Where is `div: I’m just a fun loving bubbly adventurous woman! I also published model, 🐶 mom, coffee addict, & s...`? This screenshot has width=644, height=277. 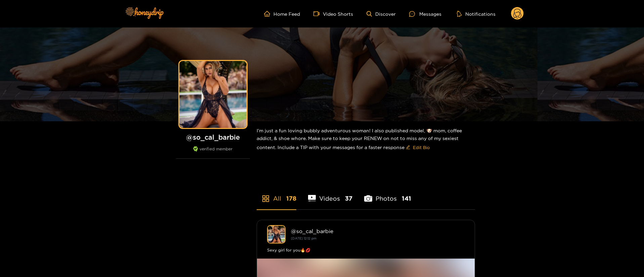 div: I’m just a fun loving bubbly adventurous woman! I also published model, 🐶 mom, coffee addict, & s... is located at coordinates (366, 139).